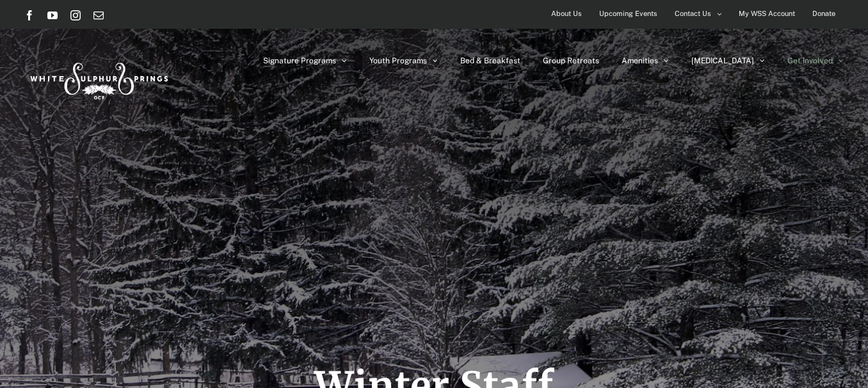  Describe the element at coordinates (299, 61) in the screenshot. I see `span: Signature Programs` at that location.